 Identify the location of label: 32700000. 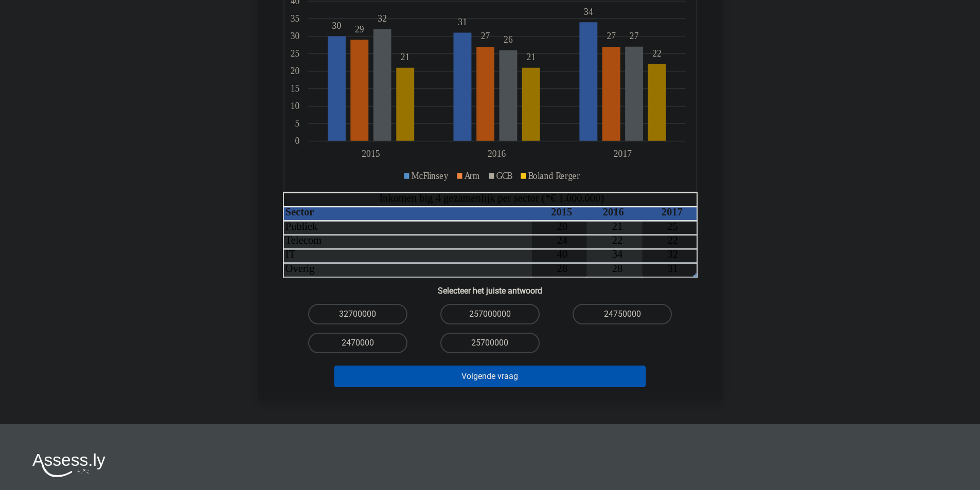
(358, 315).